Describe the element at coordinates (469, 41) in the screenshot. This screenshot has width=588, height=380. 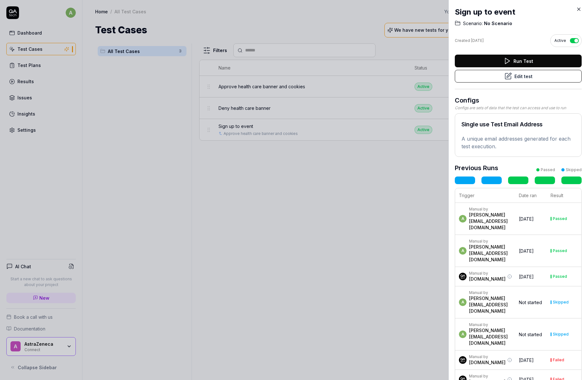
I see `div: Created` at that location.